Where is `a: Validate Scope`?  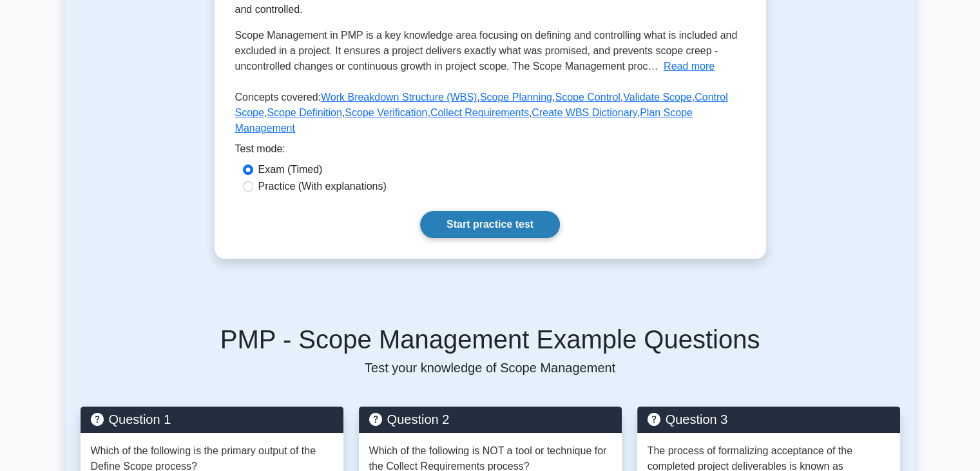
a: Validate Scope is located at coordinates (657, 96).